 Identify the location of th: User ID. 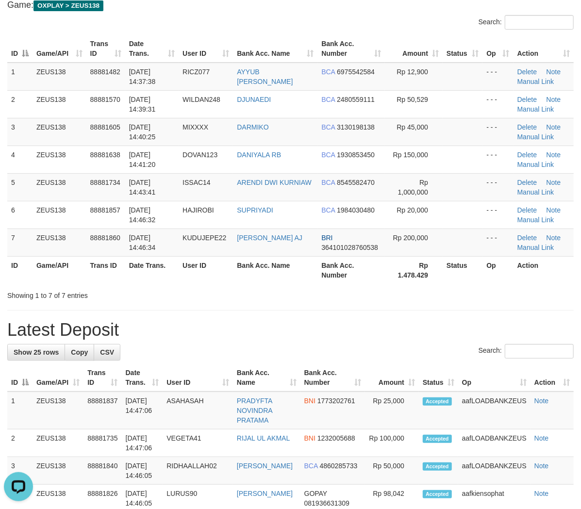
(206, 270).